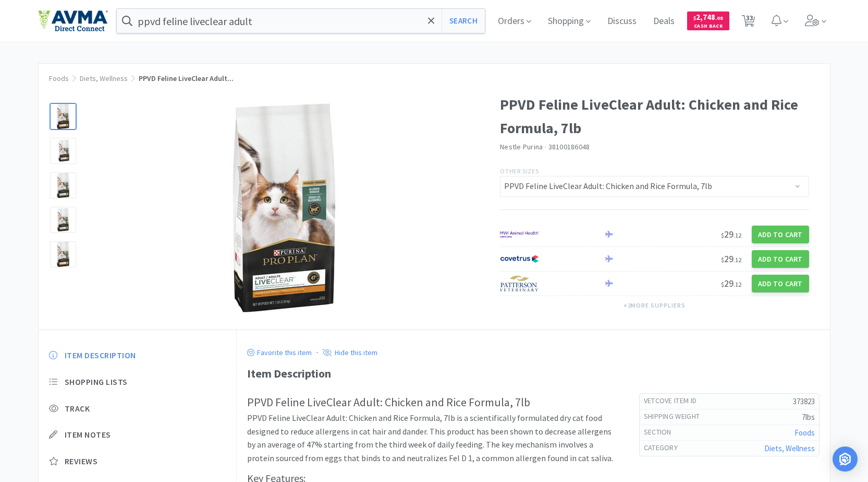 The image size is (868, 482). Describe the element at coordinates (664, 21) in the screenshot. I see `a: Deals` at that location.